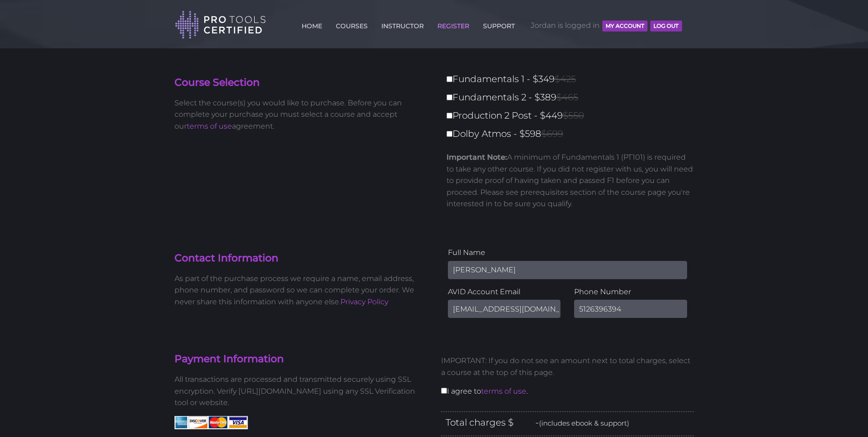  I want to click on button: MY ACCOUNT, so click(624, 26).